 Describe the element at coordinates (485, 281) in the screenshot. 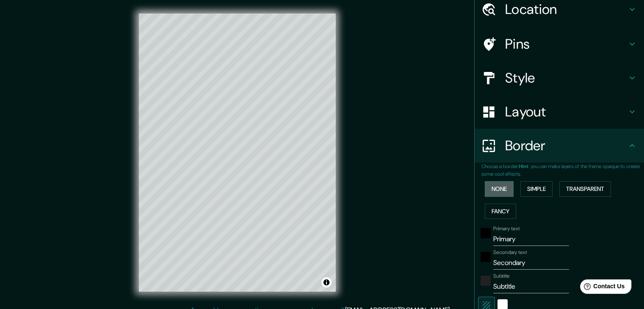

I see `button: color-222222` at that location.